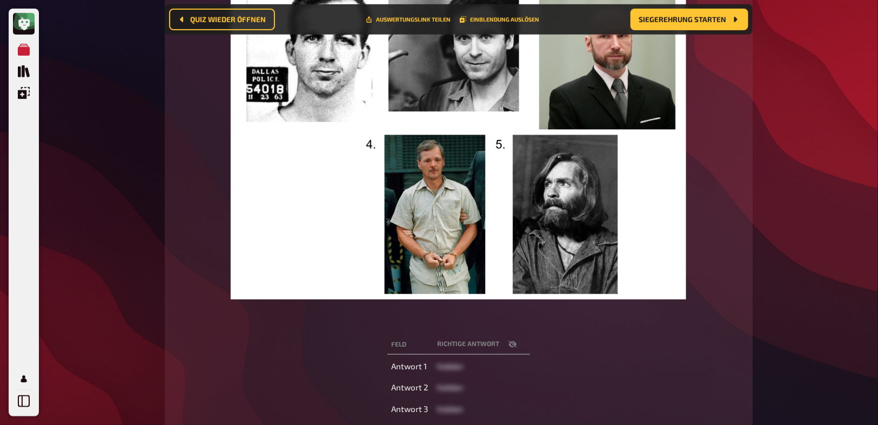 This screenshot has width=878, height=425. Describe the element at coordinates (410, 366) in the screenshot. I see `td: Antwort 1` at that location.